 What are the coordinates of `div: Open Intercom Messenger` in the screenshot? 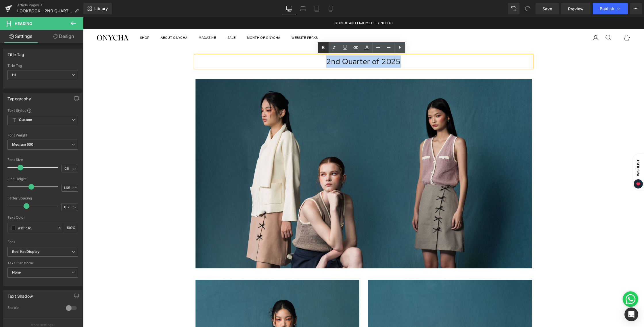 It's located at (631, 314).